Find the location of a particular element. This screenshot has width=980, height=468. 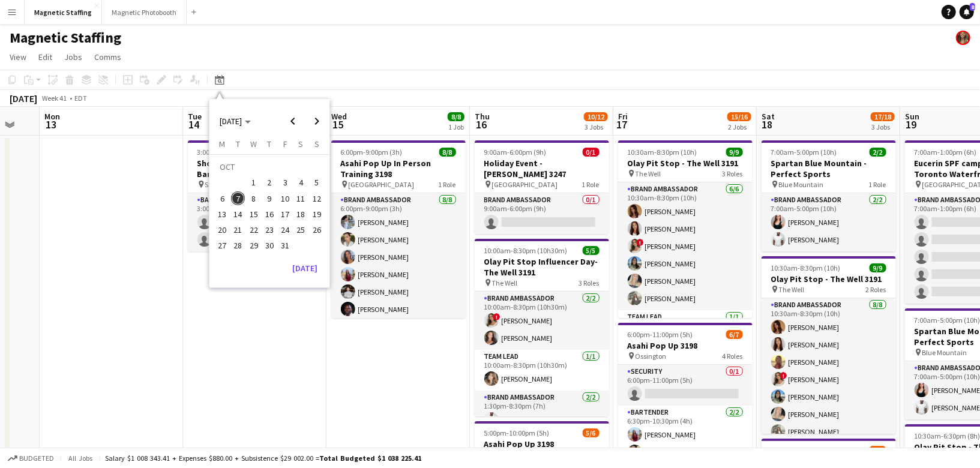

button: Next month is located at coordinates (317, 121).